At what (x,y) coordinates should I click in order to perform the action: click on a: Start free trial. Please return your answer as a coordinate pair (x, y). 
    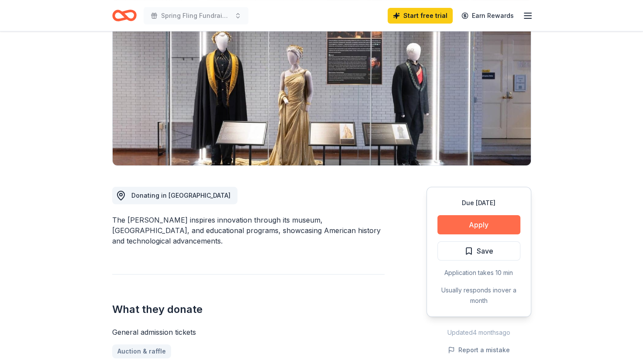
    Looking at the image, I should click on (420, 16).